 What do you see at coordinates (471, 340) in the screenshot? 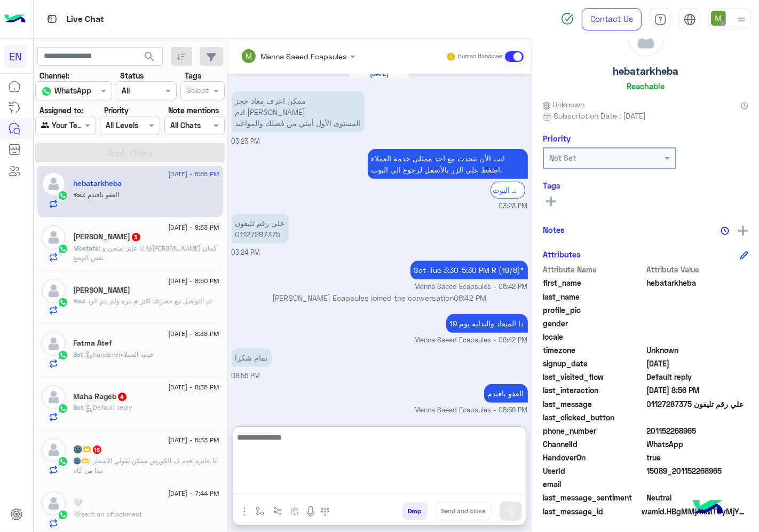
I see `span: Menna Saeed Ecapsules - 06:42 PM` at bounding box center [471, 340].